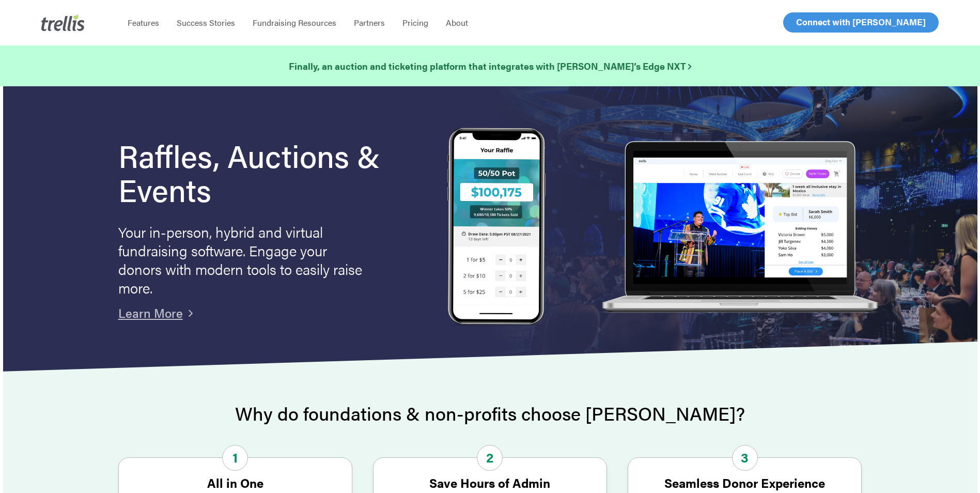 Image resolution: width=980 pixels, height=493 pixels. Describe the element at coordinates (415, 23) in the screenshot. I see `a: Pricing` at that location.